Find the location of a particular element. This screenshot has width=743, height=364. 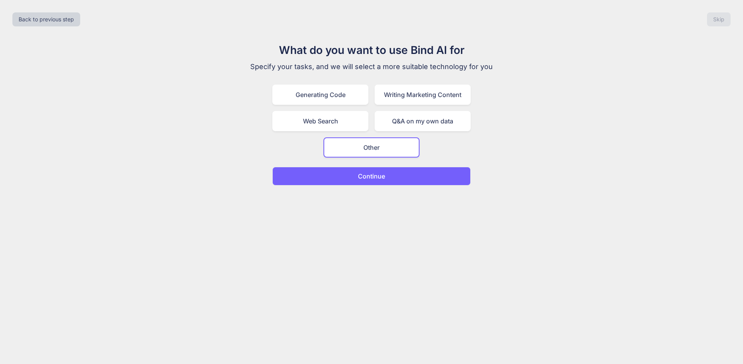

p: Specify your tasks, and we will select a more suitable technology for you is located at coordinates (372, 67).